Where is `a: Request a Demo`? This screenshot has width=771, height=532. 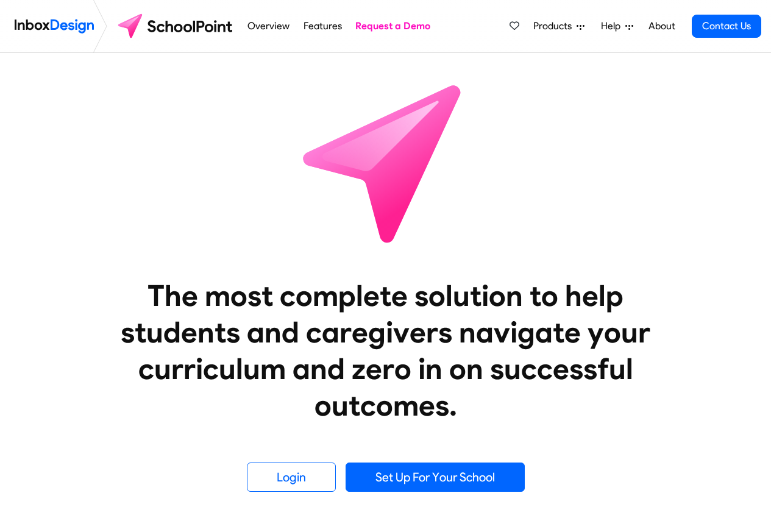
a: Request a Demo is located at coordinates (393, 26).